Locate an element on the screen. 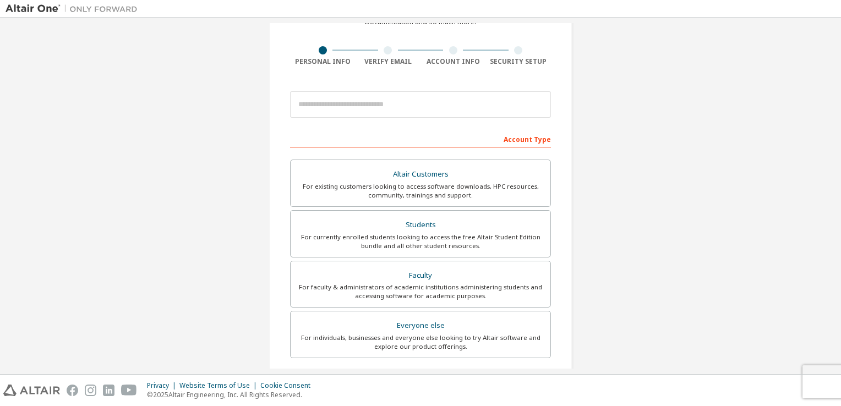  div: Everyone else is located at coordinates (420, 326).